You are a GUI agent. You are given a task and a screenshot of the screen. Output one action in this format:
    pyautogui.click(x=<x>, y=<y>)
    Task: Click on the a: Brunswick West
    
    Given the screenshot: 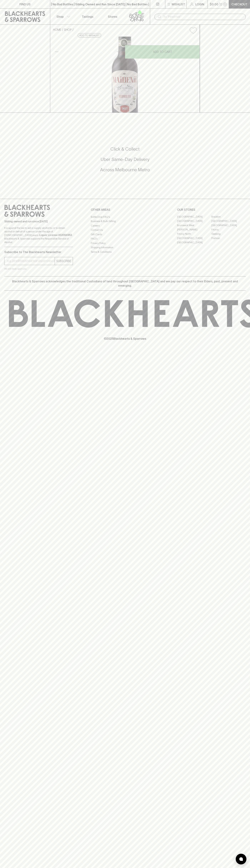 What is the action you would take?
    pyautogui.click(x=194, y=225)
    